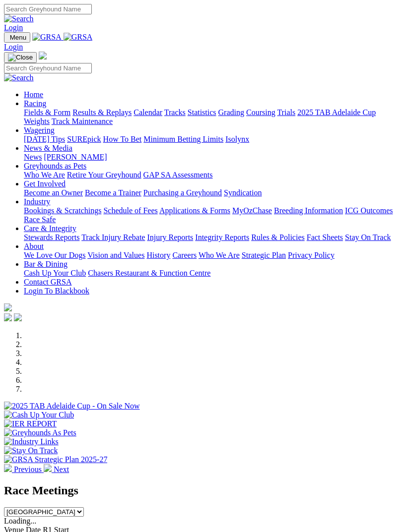 The image size is (407, 532). Describe the element at coordinates (82, 121) in the screenshot. I see `a: Track Maintenance` at that location.